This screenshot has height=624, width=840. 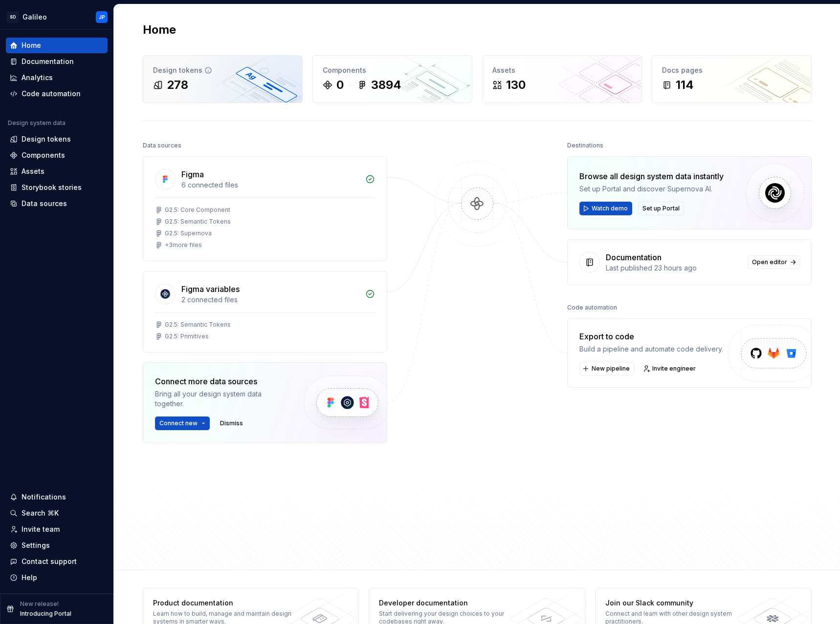 What do you see at coordinates (56, 562) in the screenshot?
I see `button: Contact support` at bounding box center [56, 562].